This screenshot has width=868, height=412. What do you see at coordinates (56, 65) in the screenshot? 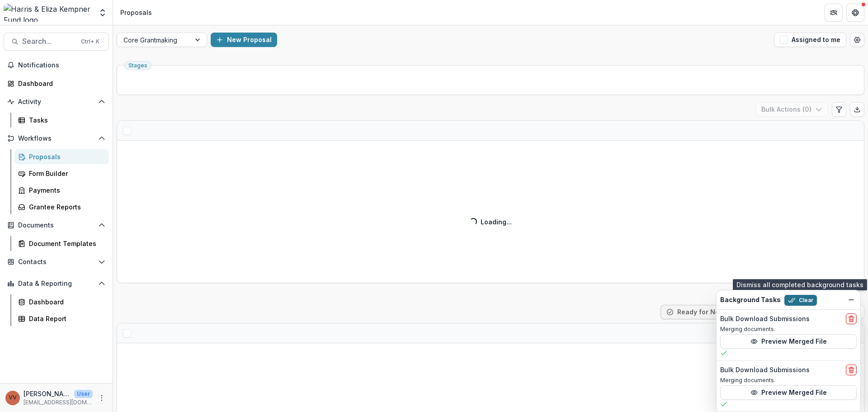
I see `button: Notifications` at bounding box center [56, 65].